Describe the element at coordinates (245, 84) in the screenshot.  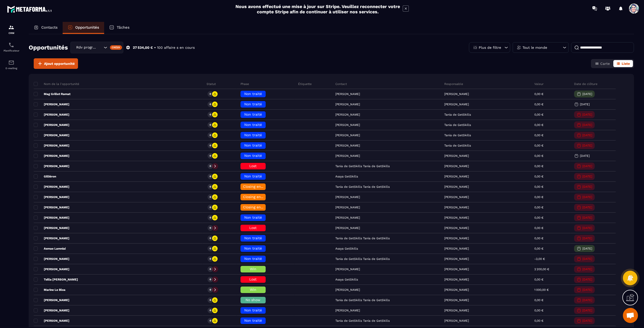
I see `p: Phase` at that location.